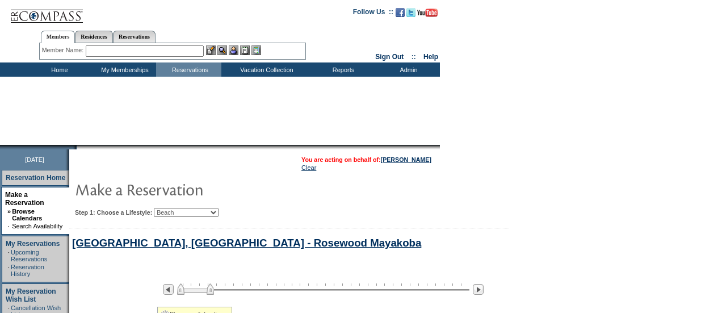 This screenshot has width=718, height=313. Describe the element at coordinates (265, 69) in the screenshot. I see `td: Vacation Collection` at that location.